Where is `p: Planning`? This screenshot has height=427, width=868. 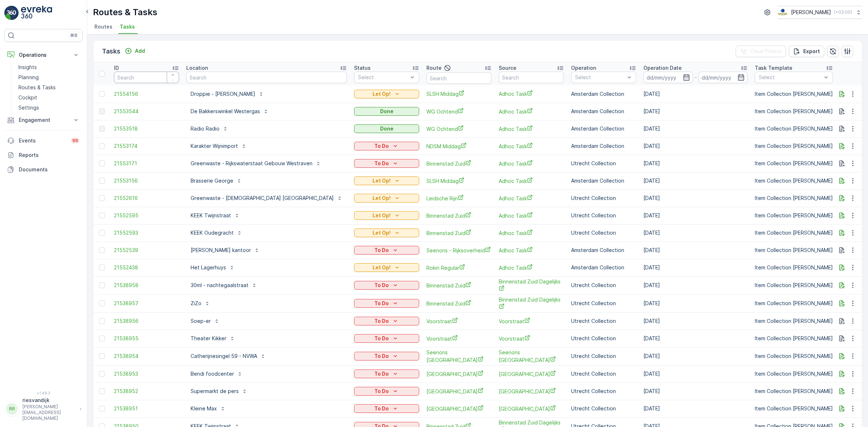 p: Planning is located at coordinates (29, 78).